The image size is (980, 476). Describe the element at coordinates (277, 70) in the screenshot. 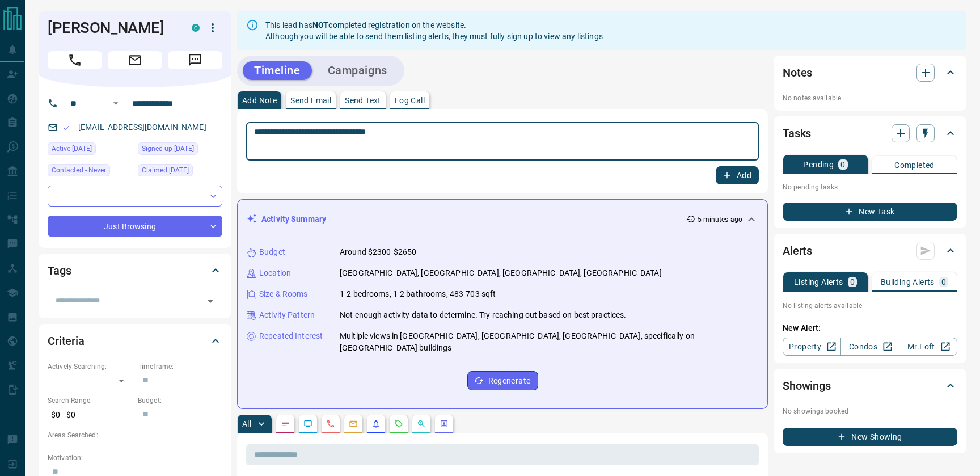

I see `button: Timeline` at that location.